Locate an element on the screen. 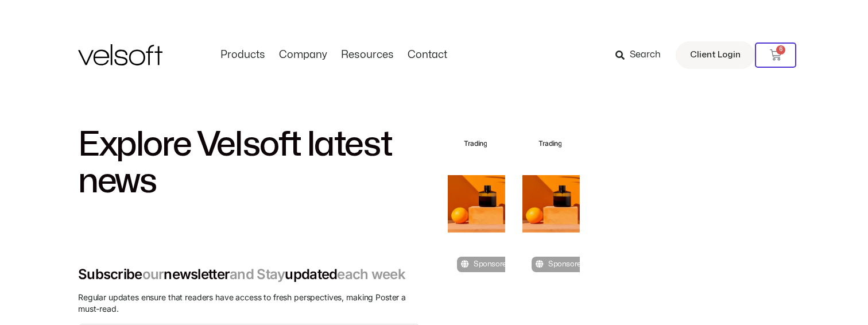 The width and height of the screenshot is (868, 325). a: 6 is located at coordinates (776, 55).